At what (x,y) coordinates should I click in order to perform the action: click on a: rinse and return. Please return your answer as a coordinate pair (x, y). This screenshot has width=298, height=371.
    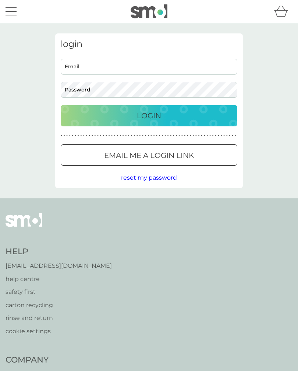
    Looking at the image, I should click on (58, 318).